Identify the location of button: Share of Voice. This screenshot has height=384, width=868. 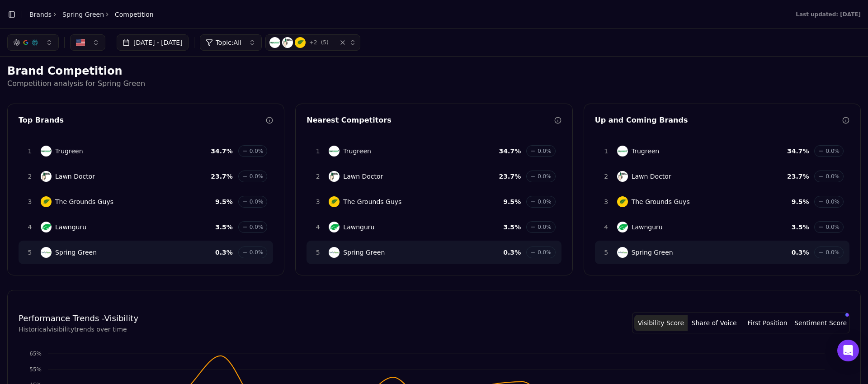
(714, 323).